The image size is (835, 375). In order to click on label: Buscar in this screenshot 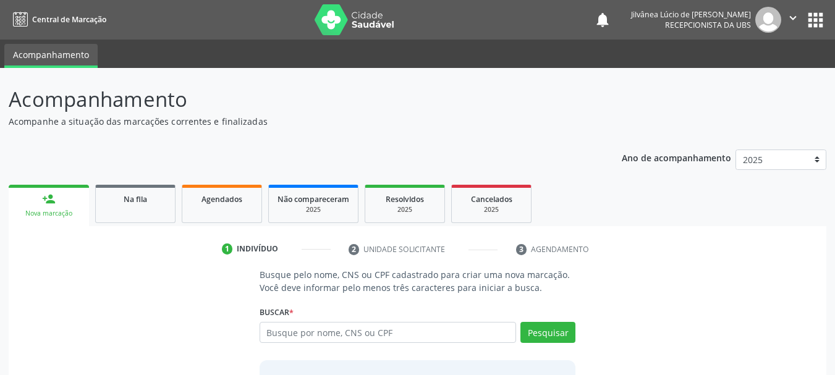, I will do `click(276, 312)`.